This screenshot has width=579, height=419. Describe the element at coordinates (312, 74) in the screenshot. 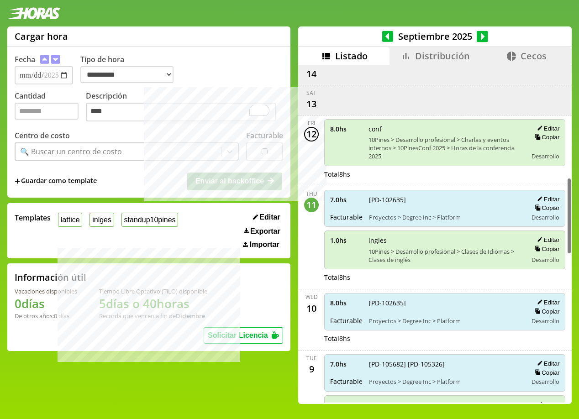

I see `div: 14` at that location.